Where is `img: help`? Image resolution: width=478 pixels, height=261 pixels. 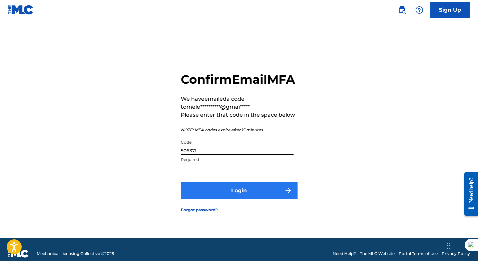 img: help is located at coordinates (420, 10).